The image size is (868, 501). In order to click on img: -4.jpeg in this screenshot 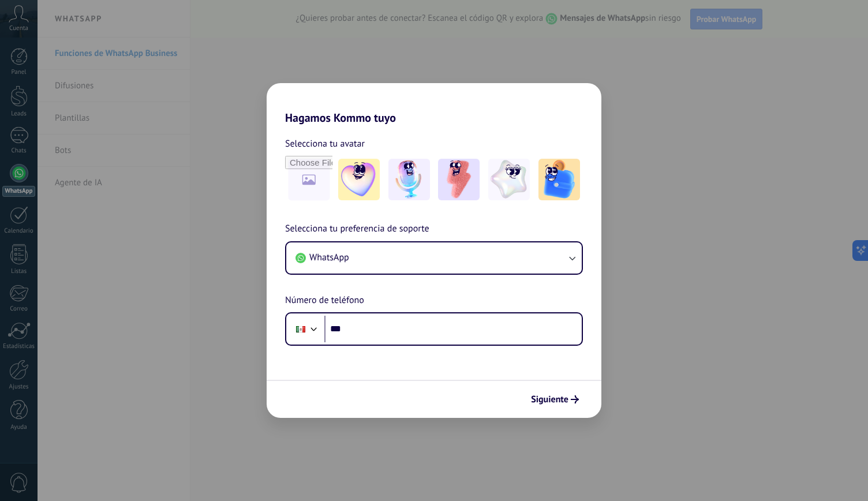, I will do `click(509, 179)`.